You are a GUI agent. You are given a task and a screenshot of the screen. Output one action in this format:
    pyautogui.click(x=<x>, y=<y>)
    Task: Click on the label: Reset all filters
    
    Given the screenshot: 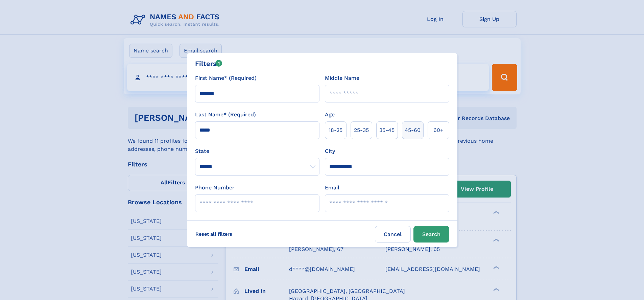 What is the action you would take?
    pyautogui.click(x=214, y=234)
    